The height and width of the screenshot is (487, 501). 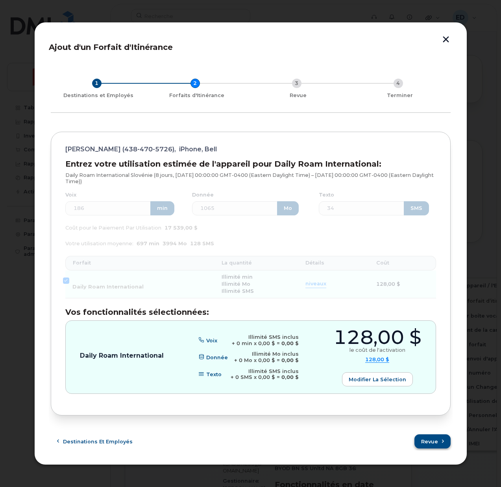 I want to click on span: + 0 SMS x, so click(x=243, y=377).